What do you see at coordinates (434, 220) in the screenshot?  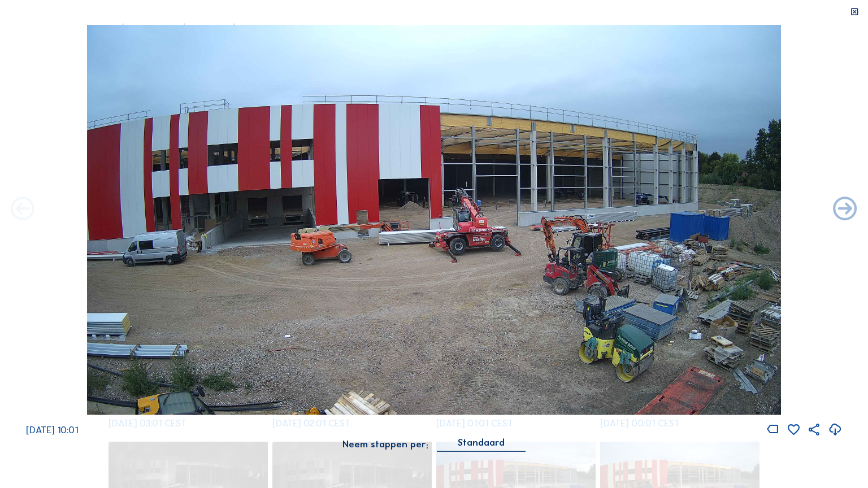 I see `img: Image` at bounding box center [434, 220].